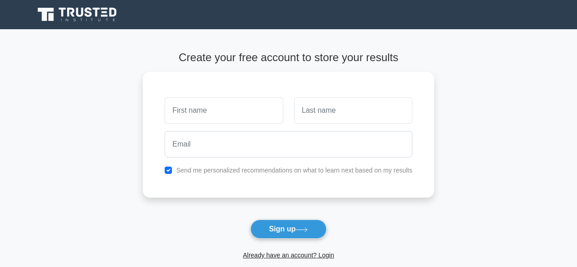 The image size is (577, 267). Describe the element at coordinates (288, 144) in the screenshot. I see `input: Email` at that location.